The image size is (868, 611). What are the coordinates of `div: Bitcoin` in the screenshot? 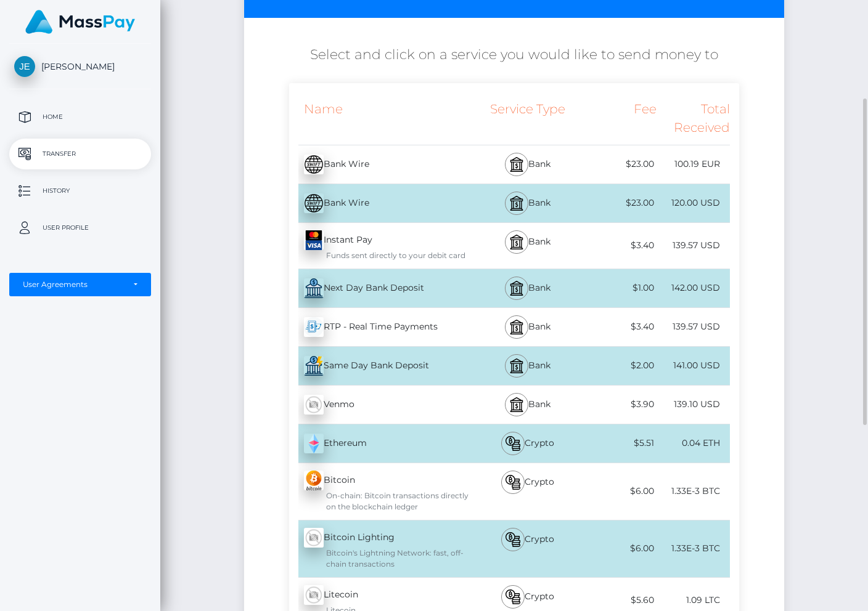 It's located at (381, 491).